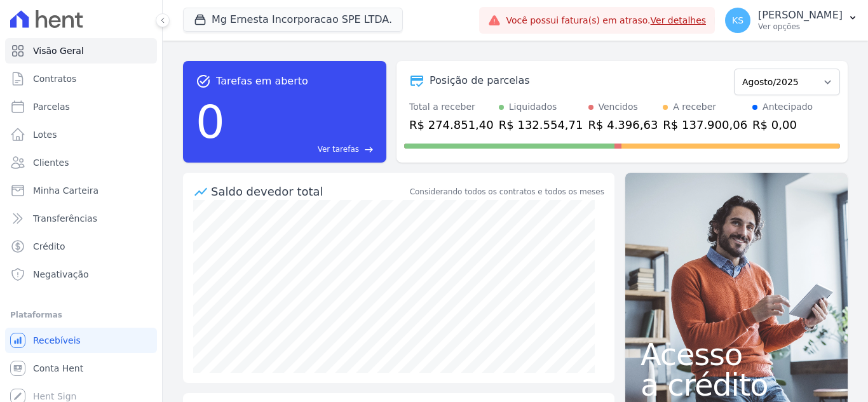 The height and width of the screenshot is (402, 868). I want to click on span: KS, so click(737, 20).